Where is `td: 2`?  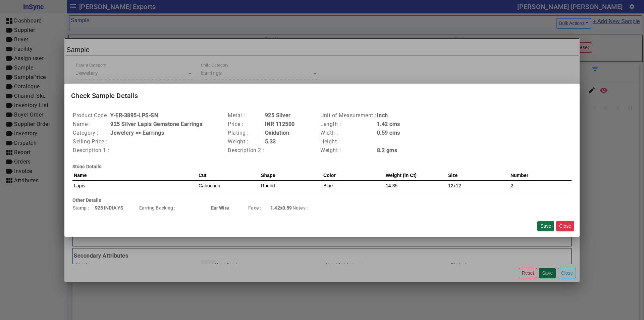 td: 2 is located at coordinates (540, 185).